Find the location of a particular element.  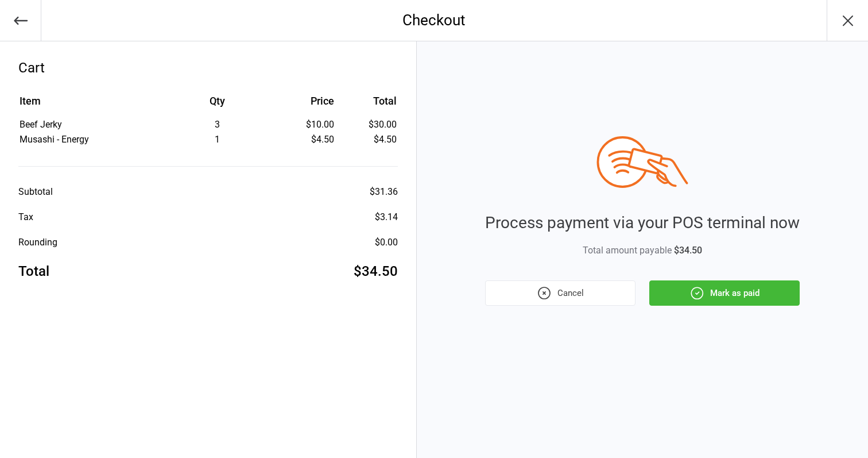

div: Rounding is located at coordinates (38, 243).